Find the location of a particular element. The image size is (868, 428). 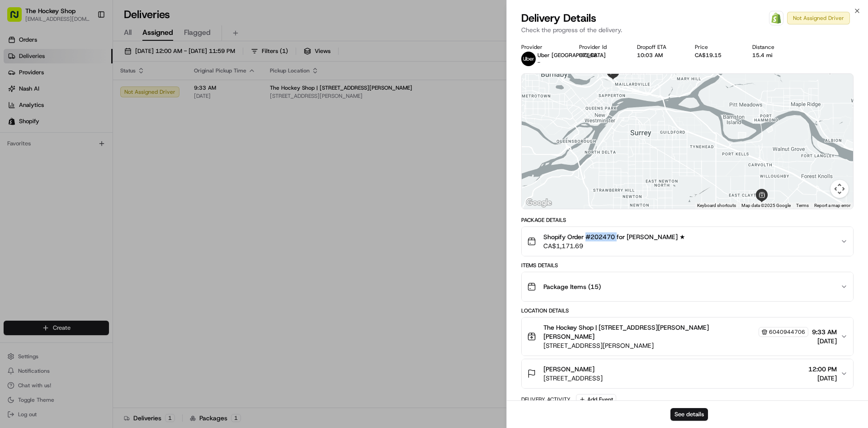

div: 10:03 AM is located at coordinates (659, 55).